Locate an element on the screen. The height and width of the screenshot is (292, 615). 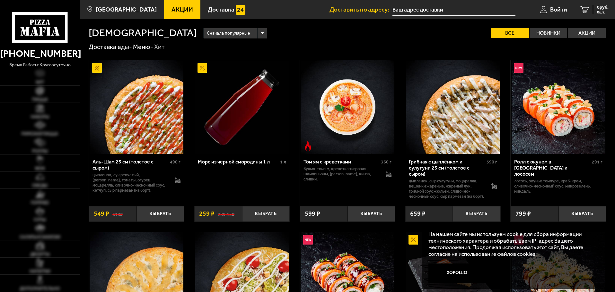
input: Ваш адрес доставки is located at coordinates (453, 10).